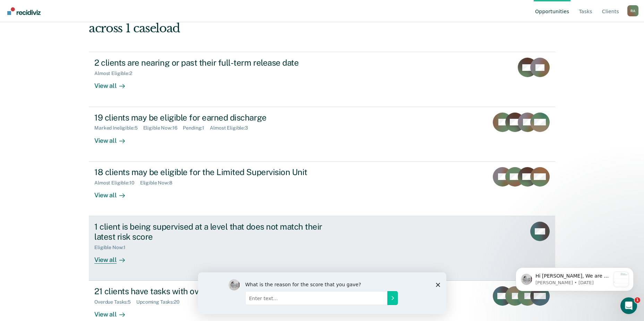 The image size is (644, 321). Describe the element at coordinates (113, 247) in the screenshot. I see `div: Eligible Now : 1` at that location.